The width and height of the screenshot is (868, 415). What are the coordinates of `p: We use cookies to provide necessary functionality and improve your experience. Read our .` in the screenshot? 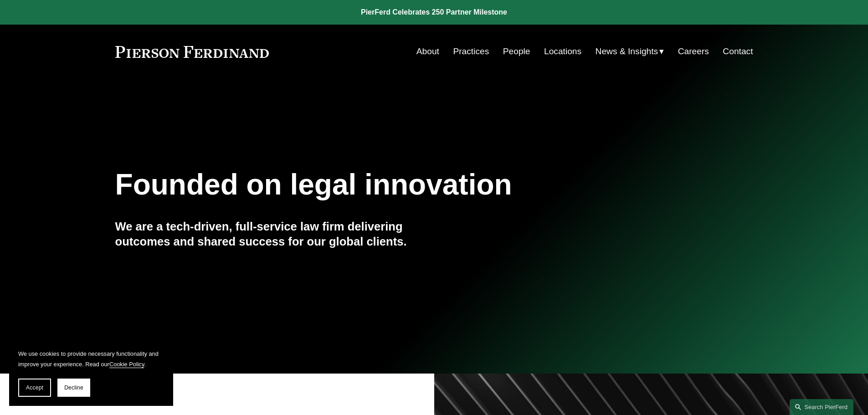 It's located at (91, 359).